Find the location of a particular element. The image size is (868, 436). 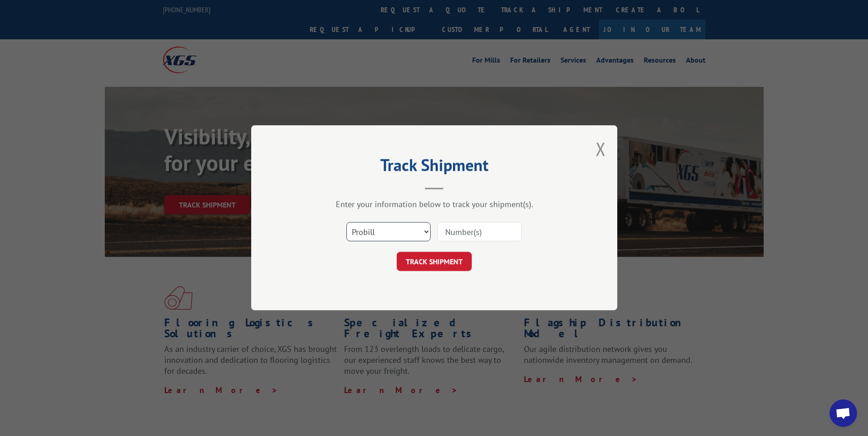

button: TRACK SHIPMENT is located at coordinates (434, 262).